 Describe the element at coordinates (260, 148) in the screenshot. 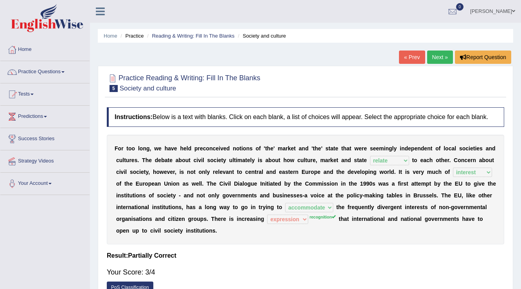

I see `b: f` at that location.